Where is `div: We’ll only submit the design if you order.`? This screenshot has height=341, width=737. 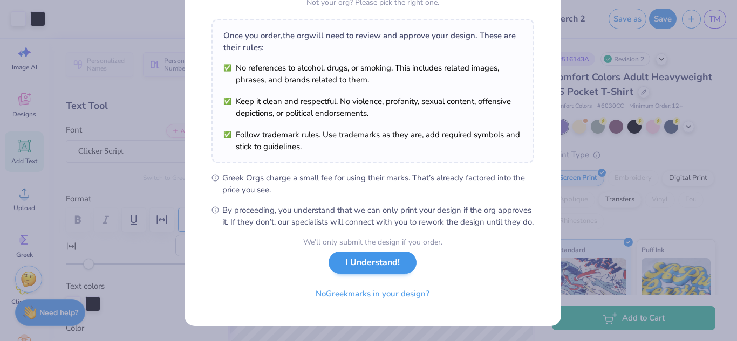 div: We’ll only submit the design if you order. is located at coordinates (373, 242).